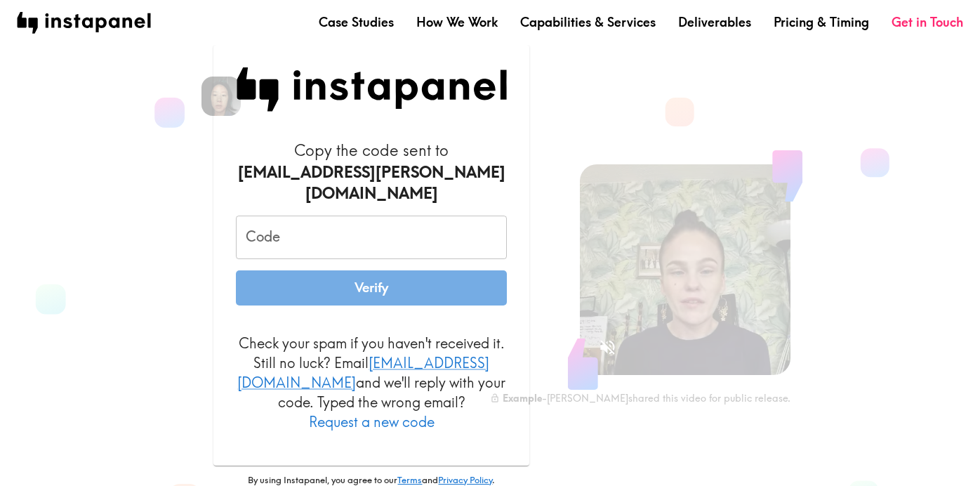 This screenshot has width=980, height=486. What do you see at coordinates (522, 398) in the screenshot?
I see `b: Example` at bounding box center [522, 398].